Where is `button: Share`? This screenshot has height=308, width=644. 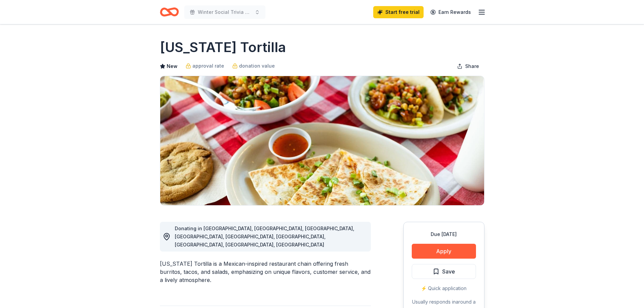
button: Share is located at coordinates (468, 66).